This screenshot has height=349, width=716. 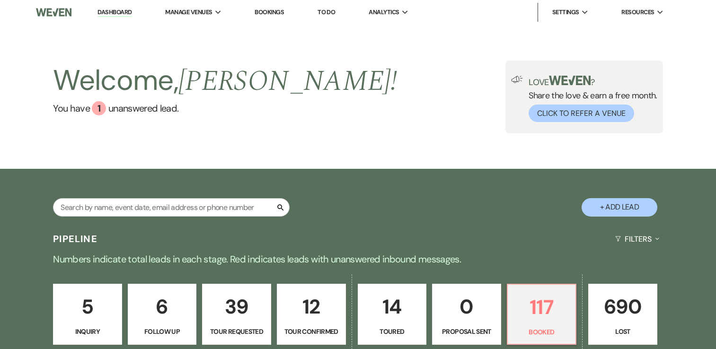 I want to click on button: + Add Lead, so click(x=619, y=207).